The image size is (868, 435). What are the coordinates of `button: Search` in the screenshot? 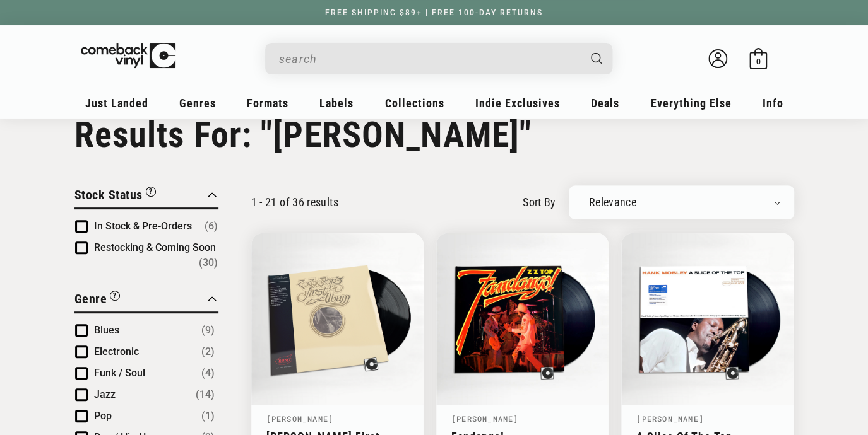 It's located at (597, 59).